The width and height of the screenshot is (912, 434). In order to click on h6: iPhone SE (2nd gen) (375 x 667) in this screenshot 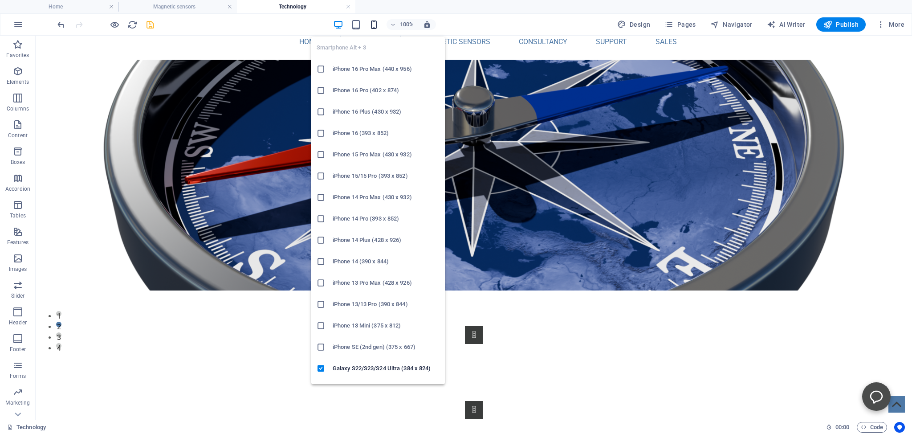, I will do `click(386, 347)`.